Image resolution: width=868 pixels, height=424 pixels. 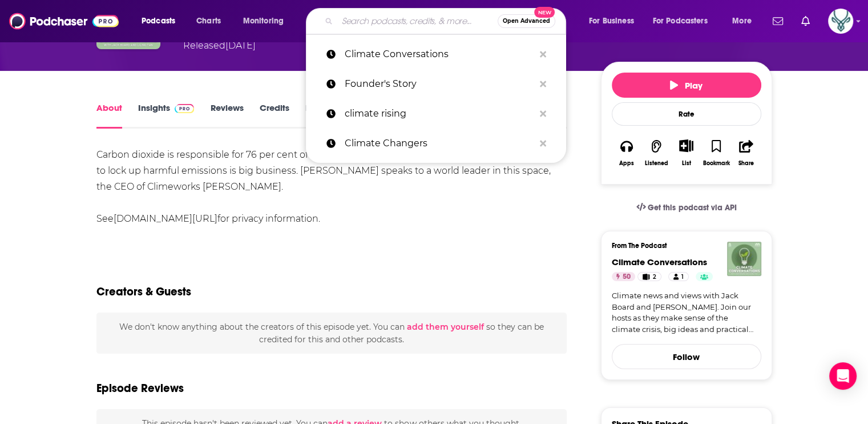 I want to click on span: For Business, so click(x=612, y=21).